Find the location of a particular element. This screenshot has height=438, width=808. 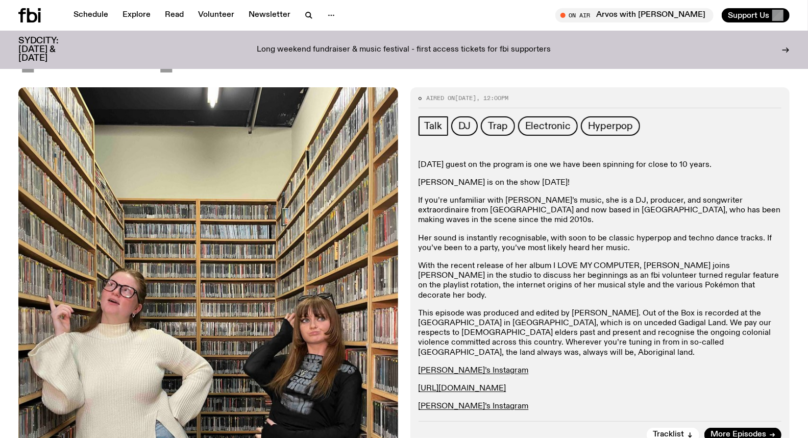

span: Hyperpop is located at coordinates (610, 126).